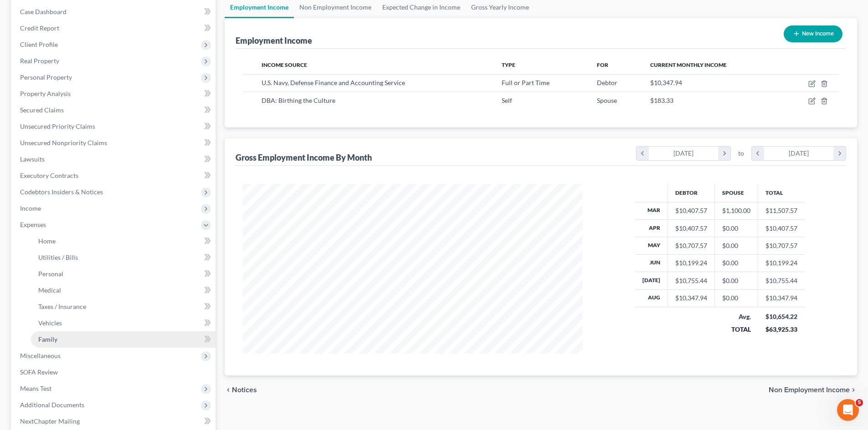  Describe the element at coordinates (298, 100) in the screenshot. I see `span: DBA: Birthing the Culture` at that location.